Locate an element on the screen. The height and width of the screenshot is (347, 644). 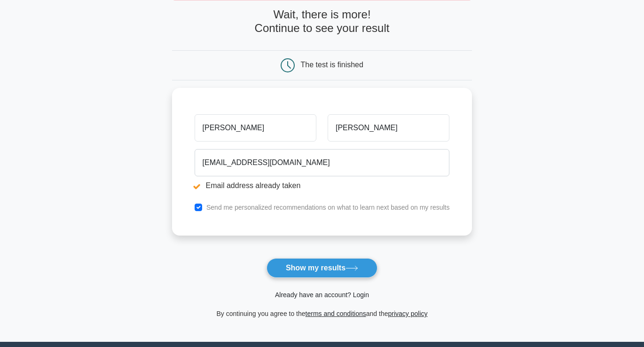
input: First name is located at coordinates (255, 128).